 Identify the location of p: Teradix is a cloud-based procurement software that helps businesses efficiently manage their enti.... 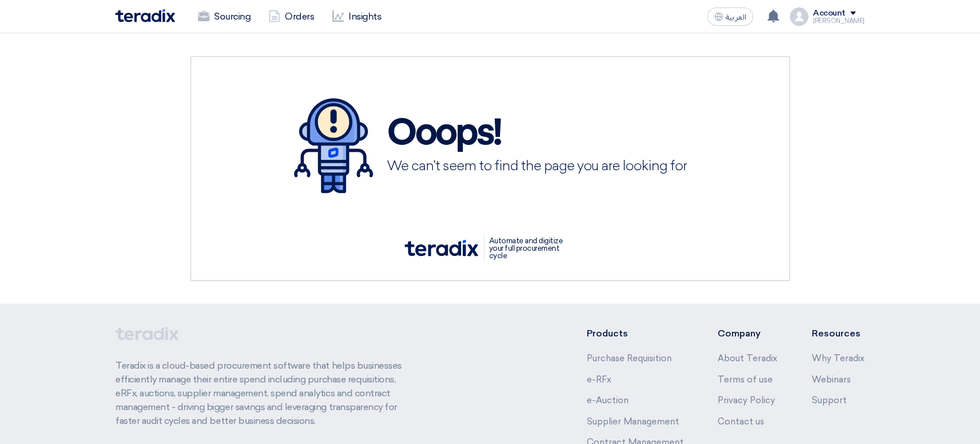
(265, 393).